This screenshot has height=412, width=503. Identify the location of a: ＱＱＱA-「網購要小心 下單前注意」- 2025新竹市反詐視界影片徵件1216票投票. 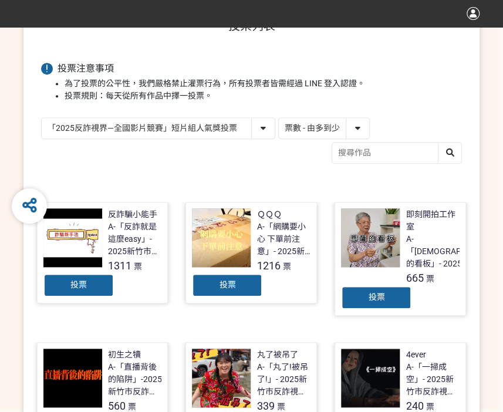
(251, 253).